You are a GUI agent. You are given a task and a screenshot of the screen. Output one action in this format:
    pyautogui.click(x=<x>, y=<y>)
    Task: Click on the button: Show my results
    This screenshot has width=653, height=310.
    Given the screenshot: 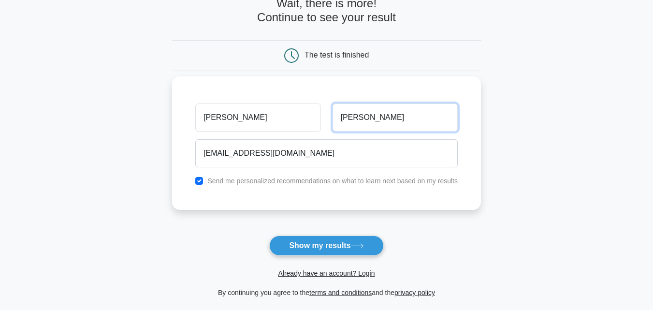 What is the action you would take?
    pyautogui.click(x=326, y=246)
    